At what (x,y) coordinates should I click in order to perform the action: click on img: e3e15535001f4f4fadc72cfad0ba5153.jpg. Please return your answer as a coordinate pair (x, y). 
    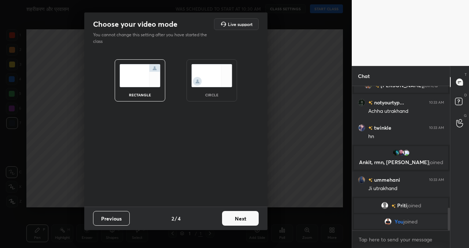
    Looking at the image, I should click on (362, 128).